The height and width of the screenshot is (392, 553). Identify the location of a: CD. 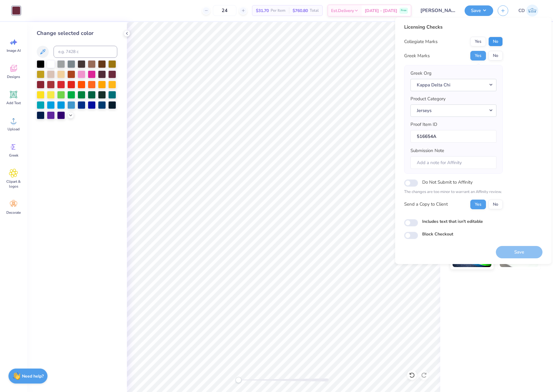
(529, 10).